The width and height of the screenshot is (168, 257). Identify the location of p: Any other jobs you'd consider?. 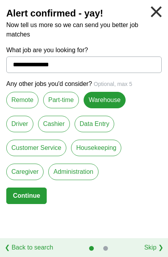
(84, 84).